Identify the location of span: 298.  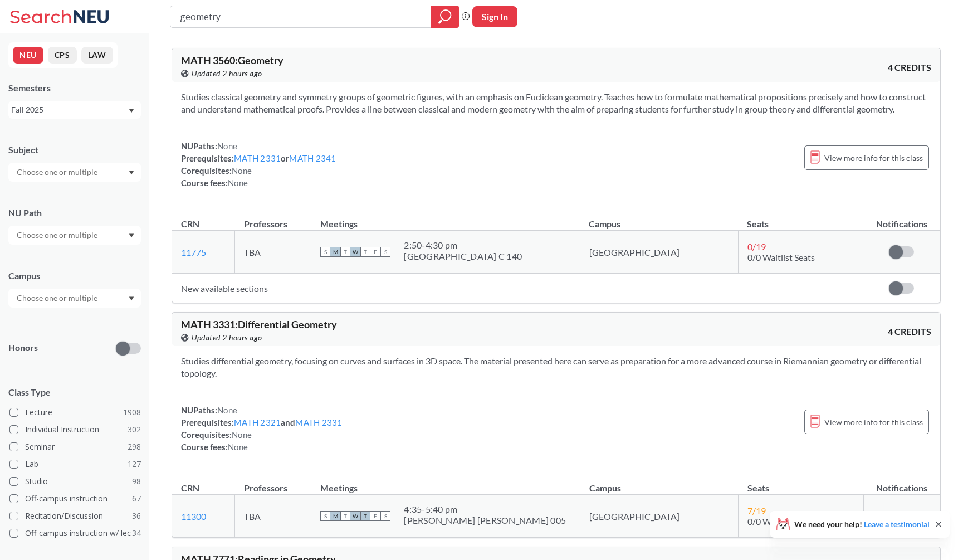
(134, 446).